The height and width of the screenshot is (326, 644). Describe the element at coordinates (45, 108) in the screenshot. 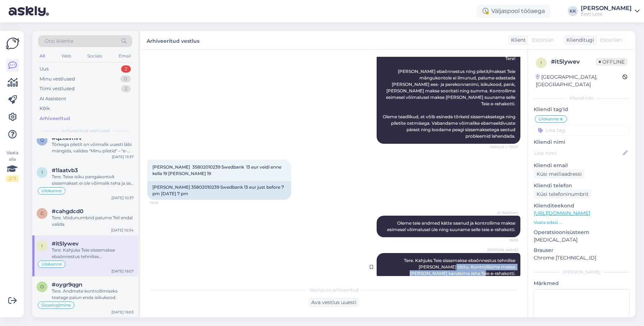

I see `div: Kõik` at that location.